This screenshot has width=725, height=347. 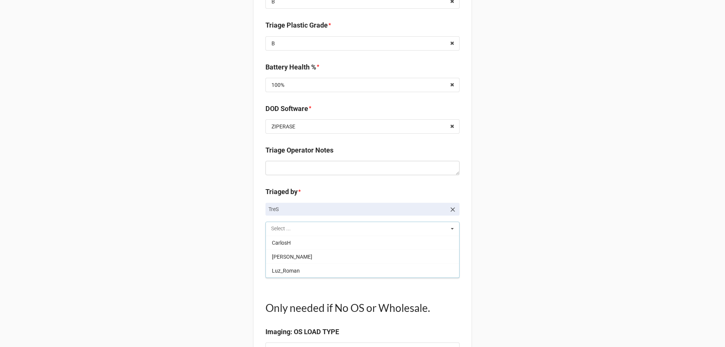 I want to click on label: Triage Plastic Grade, so click(x=296, y=25).